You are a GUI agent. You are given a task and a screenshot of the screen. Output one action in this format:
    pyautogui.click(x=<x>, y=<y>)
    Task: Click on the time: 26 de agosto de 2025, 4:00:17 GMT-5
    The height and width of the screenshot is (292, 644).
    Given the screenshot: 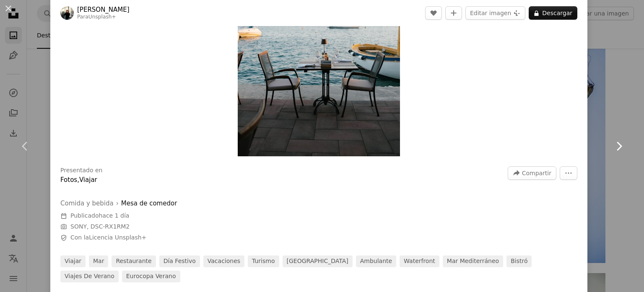 What is the action you would take?
    pyautogui.click(x=114, y=215)
    